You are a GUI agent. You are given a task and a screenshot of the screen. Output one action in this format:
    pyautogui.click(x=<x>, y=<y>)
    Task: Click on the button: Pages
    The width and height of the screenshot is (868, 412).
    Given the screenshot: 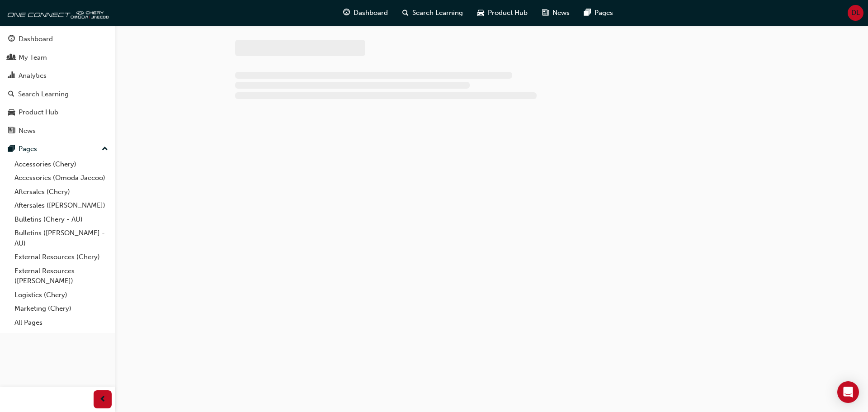 What is the action you would take?
    pyautogui.click(x=57, y=148)
    